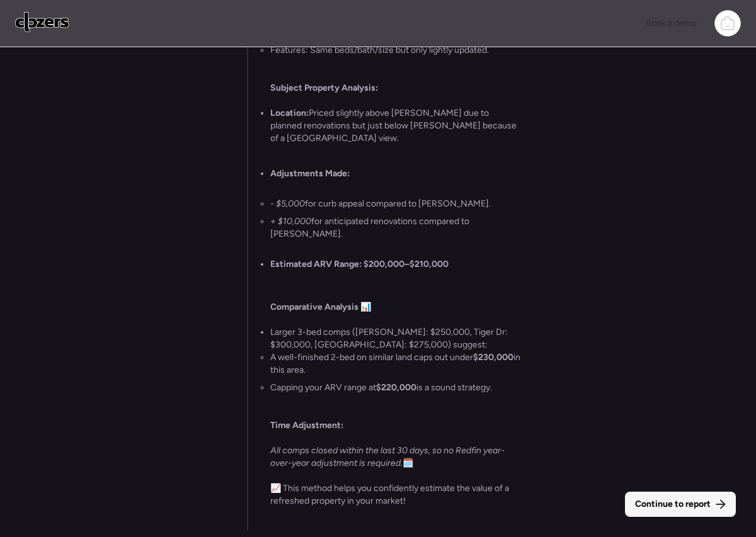 The image size is (756, 537). What do you see at coordinates (290, 221) in the screenshot?
I see `em: + $10,000` at bounding box center [290, 221].